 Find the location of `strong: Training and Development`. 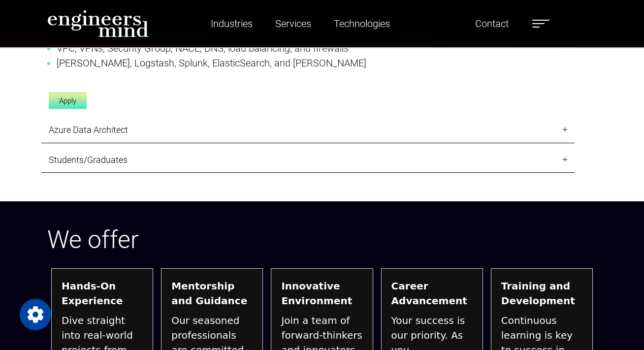

strong: Training and Development is located at coordinates (542, 293).